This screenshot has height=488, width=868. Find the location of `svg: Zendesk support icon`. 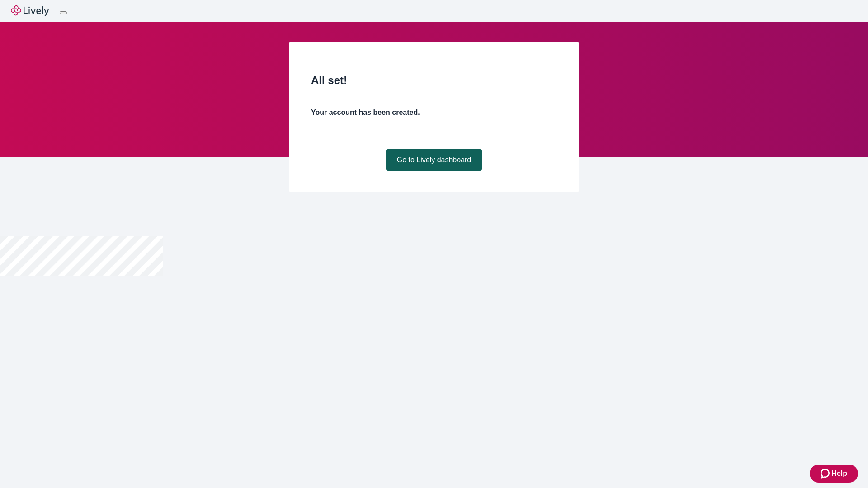

svg: Zendesk support icon is located at coordinates (825, 474).